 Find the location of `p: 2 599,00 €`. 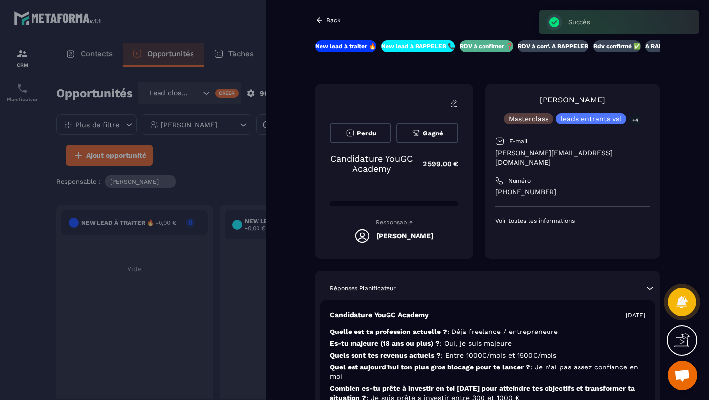

p: 2 599,00 € is located at coordinates (436, 164).